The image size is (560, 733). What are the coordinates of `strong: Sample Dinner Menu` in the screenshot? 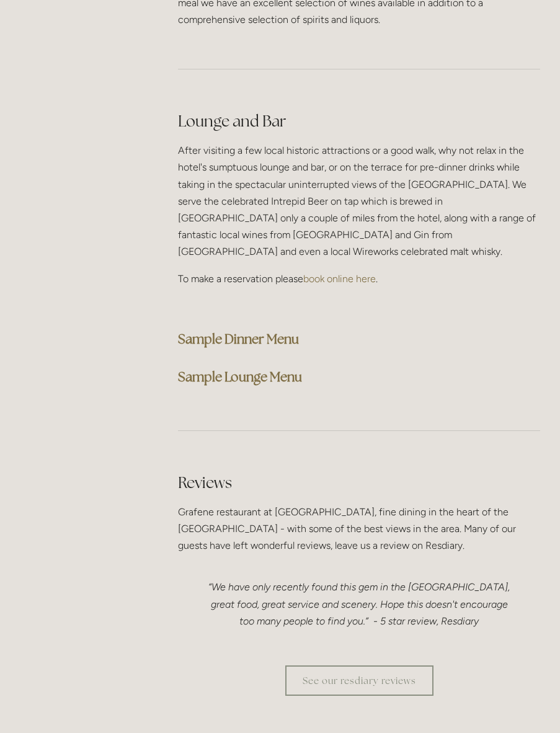 It's located at (238, 339).